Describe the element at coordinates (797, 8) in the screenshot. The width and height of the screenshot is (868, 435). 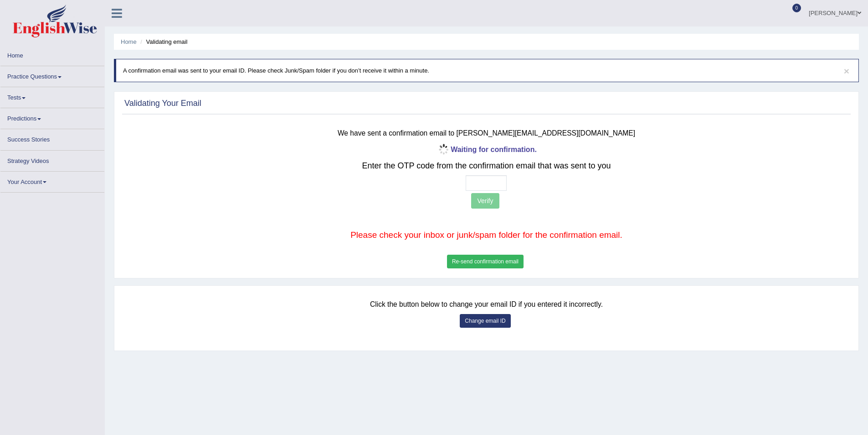
I see `span: 0` at that location.